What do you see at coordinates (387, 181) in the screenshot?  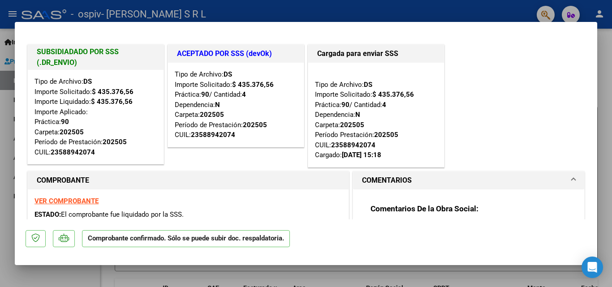 I see `h1: COMENTARIOS` at bounding box center [387, 181].